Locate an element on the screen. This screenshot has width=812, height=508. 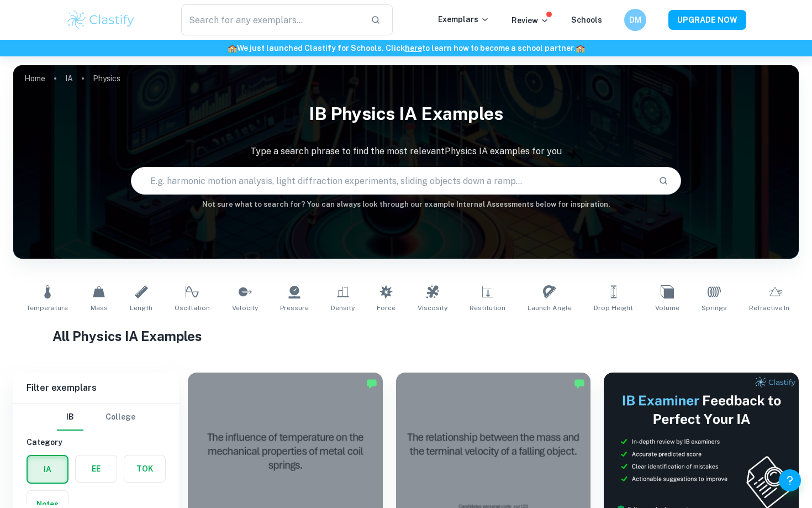
button: College is located at coordinates (120, 417).